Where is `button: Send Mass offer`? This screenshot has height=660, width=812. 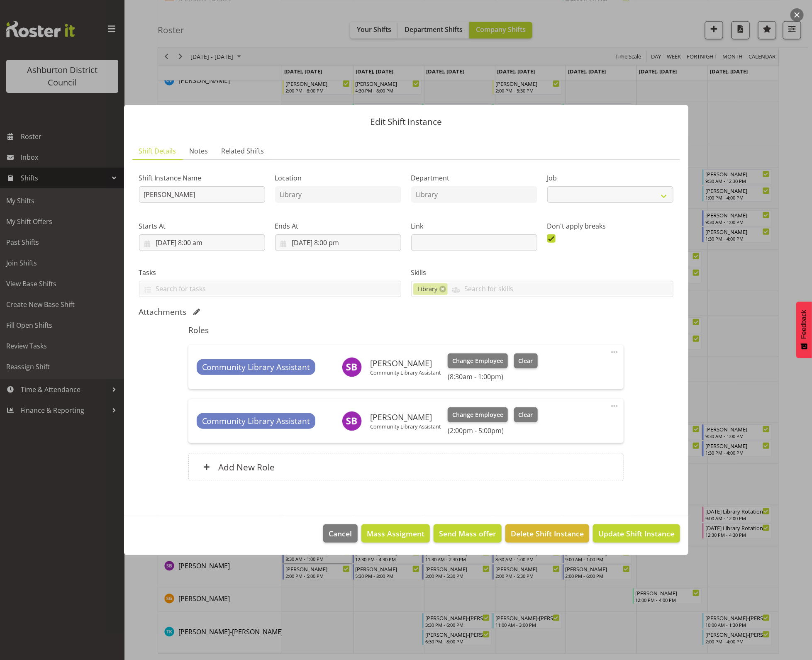 button: Send Mass offer is located at coordinates (468, 533).